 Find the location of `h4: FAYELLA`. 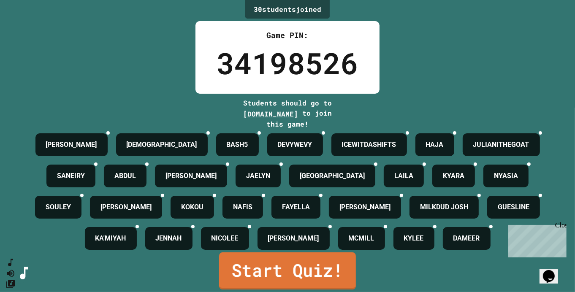

h4: FAYELLA is located at coordinates (296, 207).